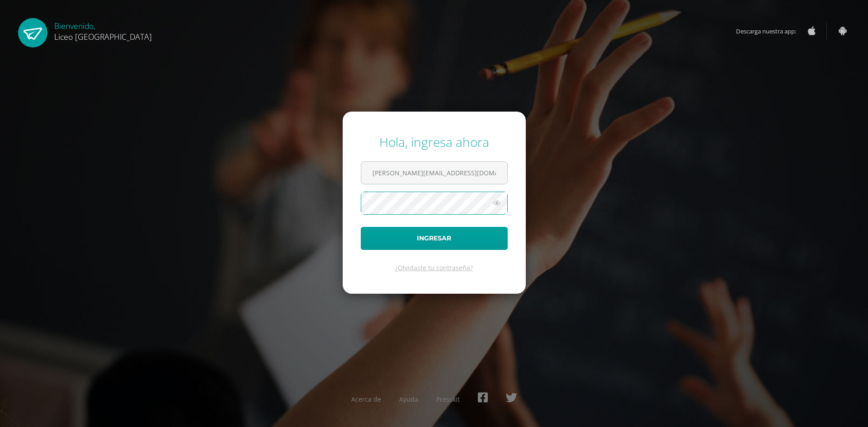 This screenshot has height=427, width=868. Describe the element at coordinates (434, 142) in the screenshot. I see `div: Hola, ingresa ahora` at that location.